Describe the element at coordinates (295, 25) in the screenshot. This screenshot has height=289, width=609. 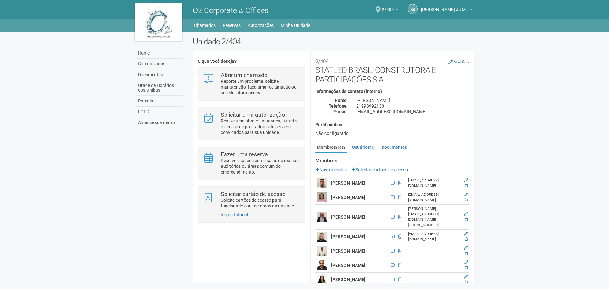
I see `a: Minha Unidade` at that location.